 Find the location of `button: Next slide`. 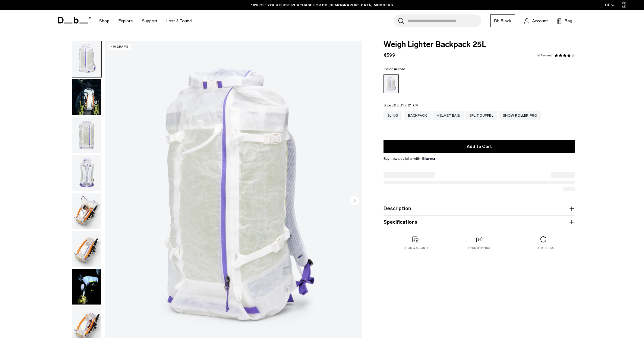

button: Next slide is located at coordinates (354, 201).